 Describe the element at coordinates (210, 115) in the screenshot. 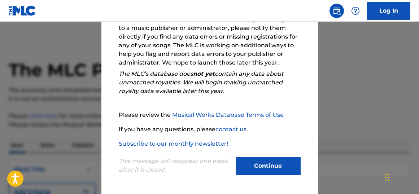

I see `p: Please review the` at that location.